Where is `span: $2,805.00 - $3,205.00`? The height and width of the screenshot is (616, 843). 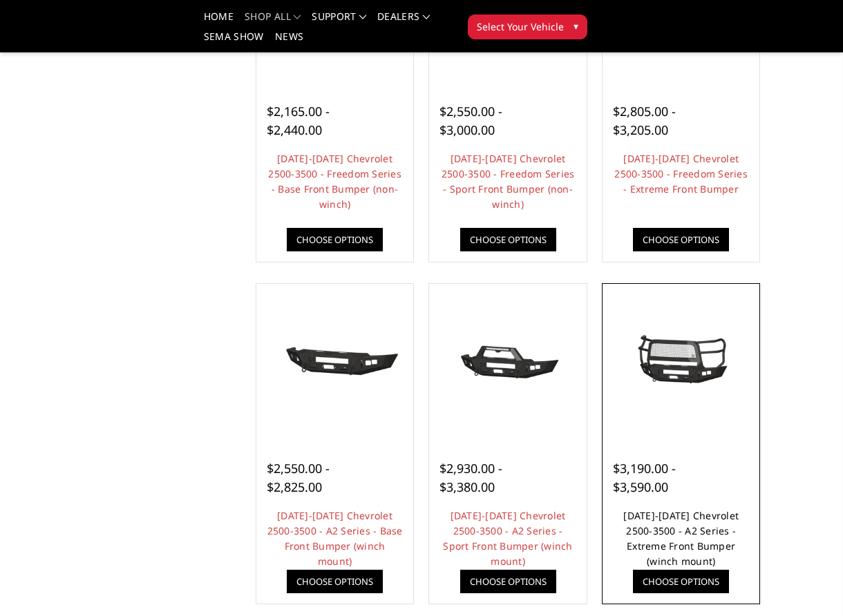 span: $2,805.00 - $3,205.00 is located at coordinates (644, 120).